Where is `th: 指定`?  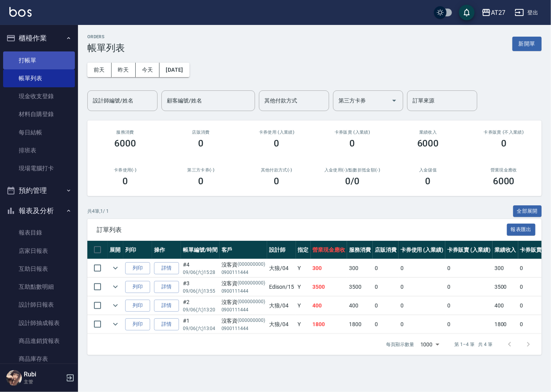
th: 指定 is located at coordinates (304, 250).